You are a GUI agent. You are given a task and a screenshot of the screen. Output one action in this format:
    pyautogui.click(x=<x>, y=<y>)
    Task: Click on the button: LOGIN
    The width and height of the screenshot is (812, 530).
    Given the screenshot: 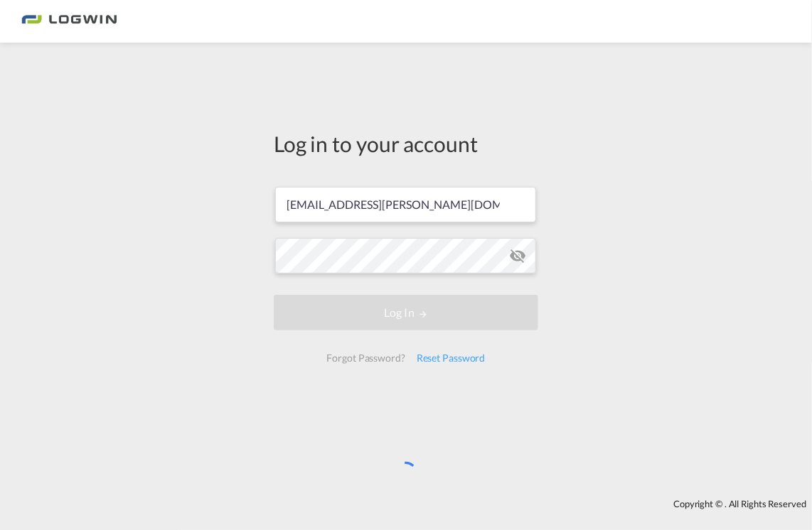 What is the action you would take?
    pyautogui.click(x=406, y=313)
    